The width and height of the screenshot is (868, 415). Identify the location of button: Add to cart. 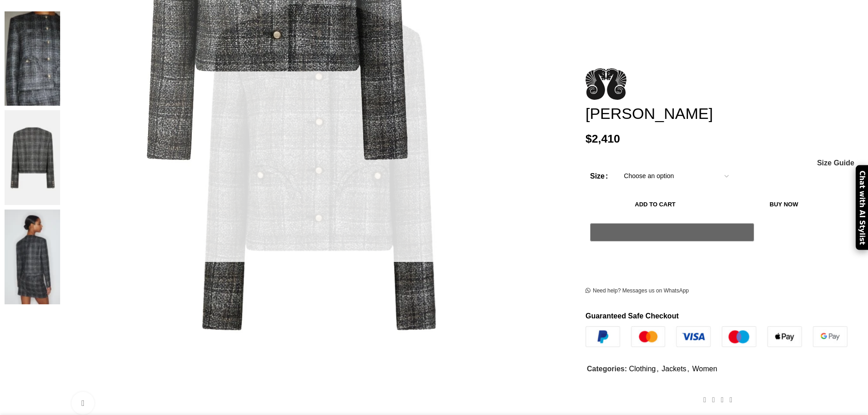
(655, 204).